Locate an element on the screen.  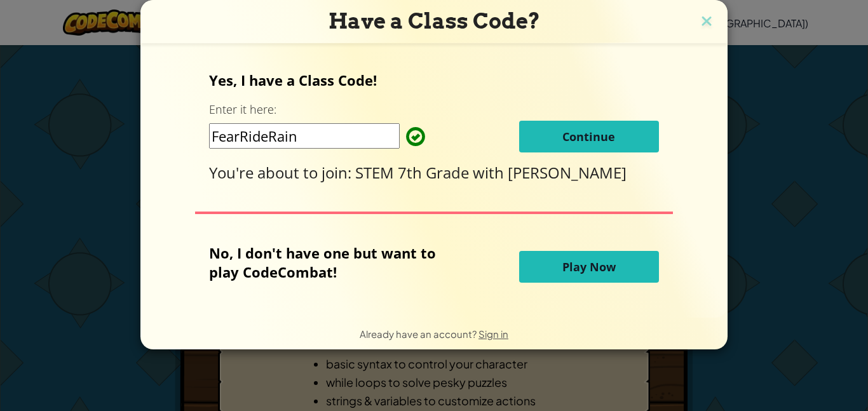
span: Play Now is located at coordinates (589, 267).